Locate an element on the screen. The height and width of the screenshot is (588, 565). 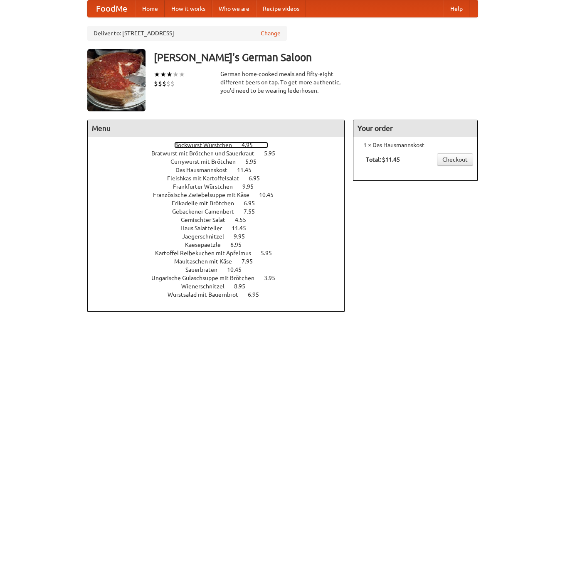
span: Bockwurst Würstchen is located at coordinates (207, 145).